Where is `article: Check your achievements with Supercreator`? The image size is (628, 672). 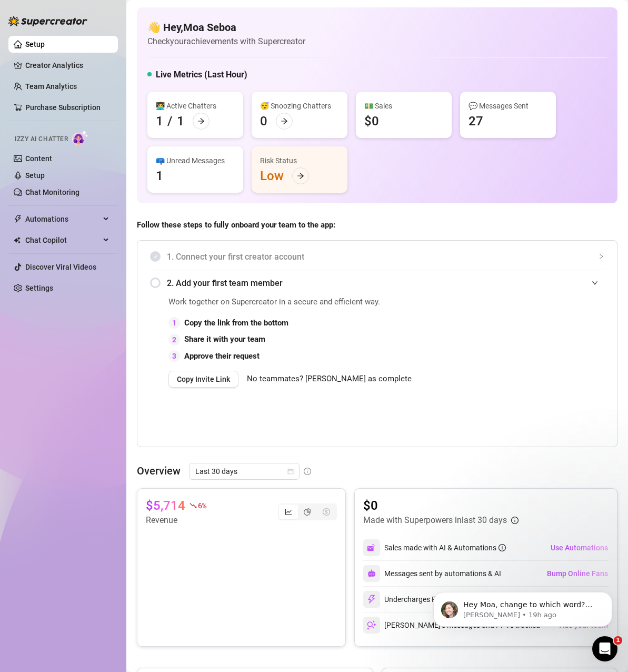 article: Check your achievements with Supercreator is located at coordinates (226, 41).